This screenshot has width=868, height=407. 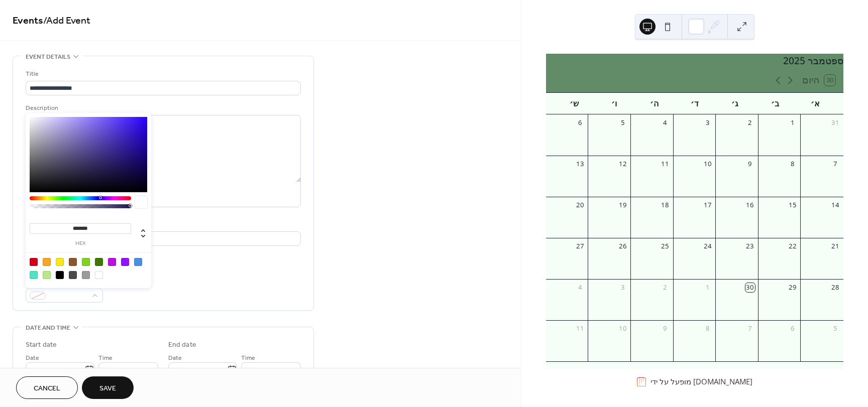 I want to click on div: א׳, so click(x=815, y=103).